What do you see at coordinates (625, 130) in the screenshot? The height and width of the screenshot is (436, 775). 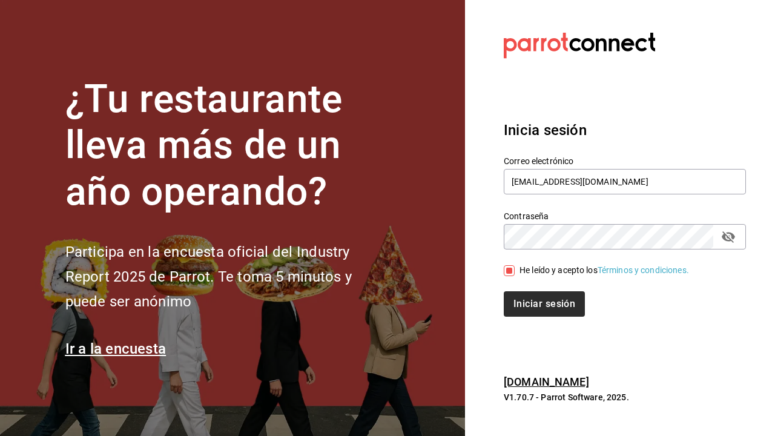 I see `h3: Inicia sesión` at bounding box center [625, 130].